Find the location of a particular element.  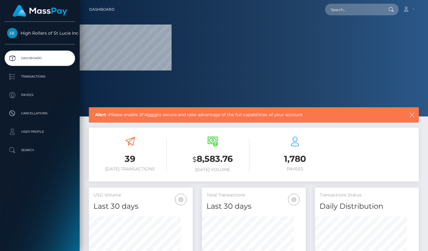

h3: 8,583.76 is located at coordinates (212, 159).